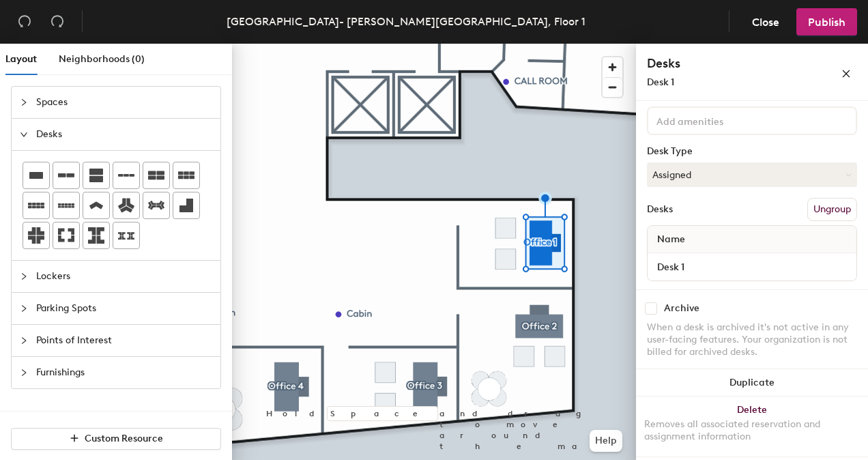  Describe the element at coordinates (102, 59) in the screenshot. I see `span: Neighborhoods (0)` at that location.